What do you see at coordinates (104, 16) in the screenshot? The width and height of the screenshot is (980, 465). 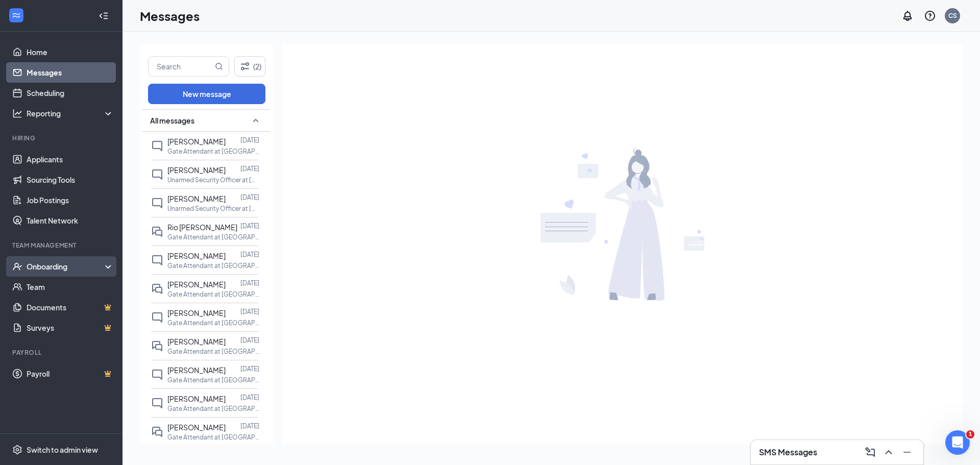 I see `svg: Collapse` at bounding box center [104, 16].